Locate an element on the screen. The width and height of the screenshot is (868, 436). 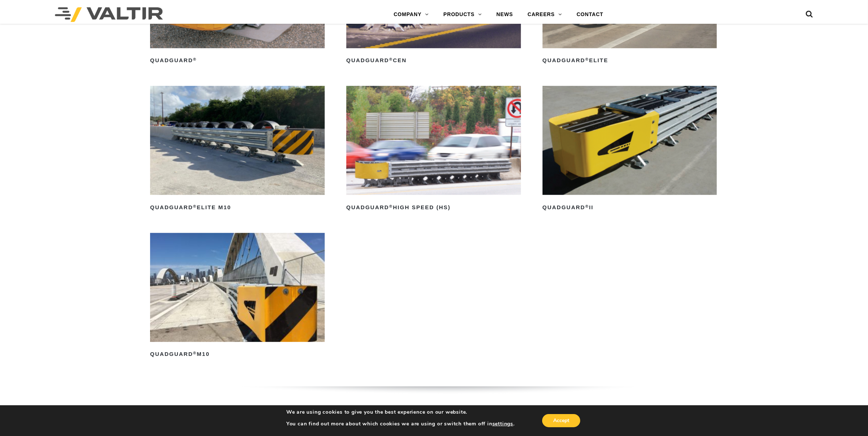
h2: QuadGuard Elite is located at coordinates (630, 61).